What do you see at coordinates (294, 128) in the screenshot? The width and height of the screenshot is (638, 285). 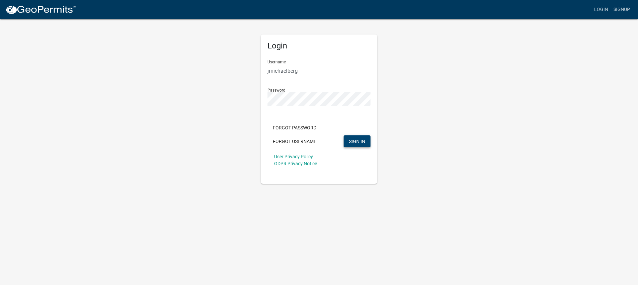 I see `button: Forgot Password` at bounding box center [294, 128].